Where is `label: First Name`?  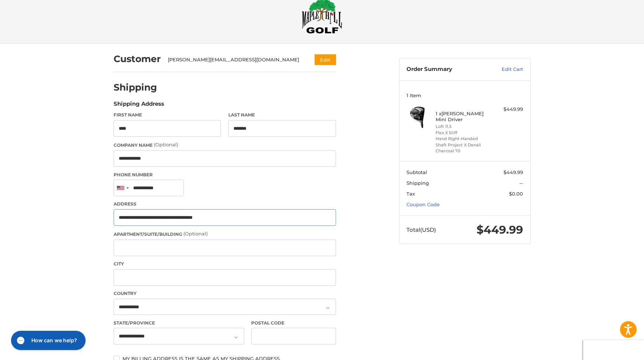
label: First Name is located at coordinates (167, 115).